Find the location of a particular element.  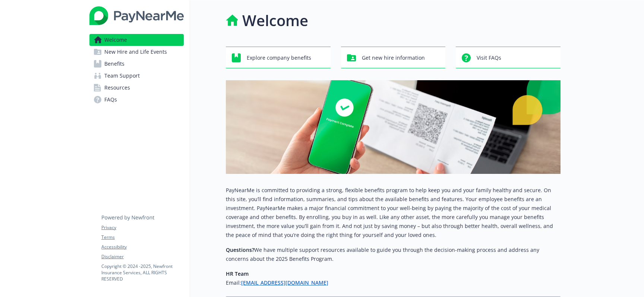

p: We have multiple support resources available to guide you through the decision-making process and... is located at coordinates (394, 255).